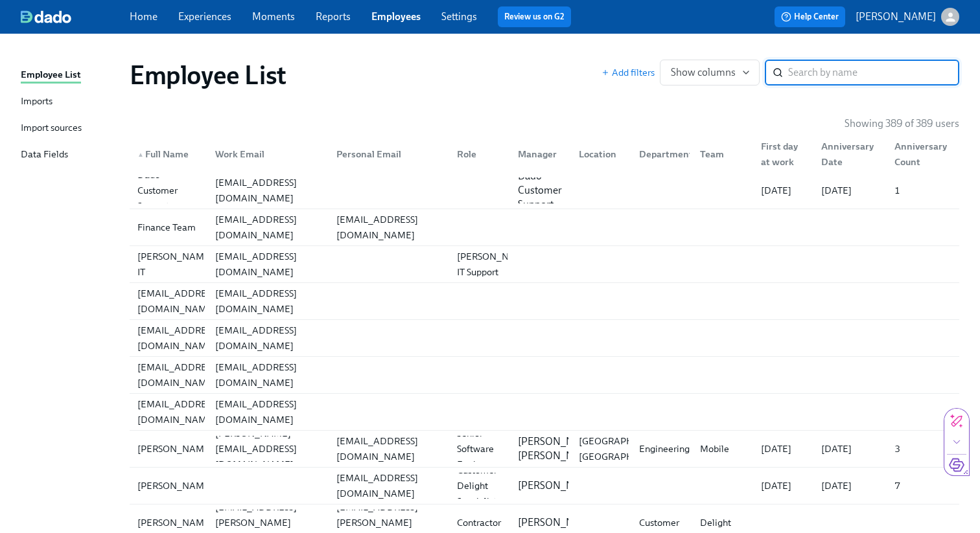 The image size is (980, 533). I want to click on a: dado, so click(75, 17).